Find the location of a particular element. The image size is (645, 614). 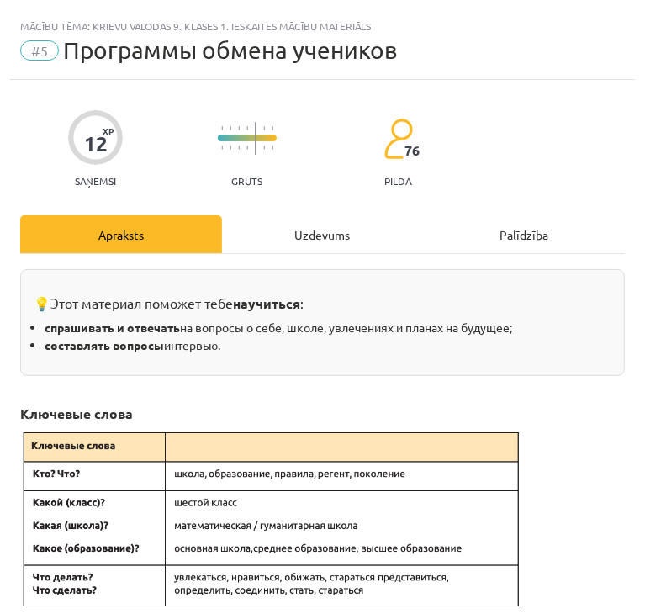

h3: 💡Этот материал поможет тебе : is located at coordinates (322, 298).